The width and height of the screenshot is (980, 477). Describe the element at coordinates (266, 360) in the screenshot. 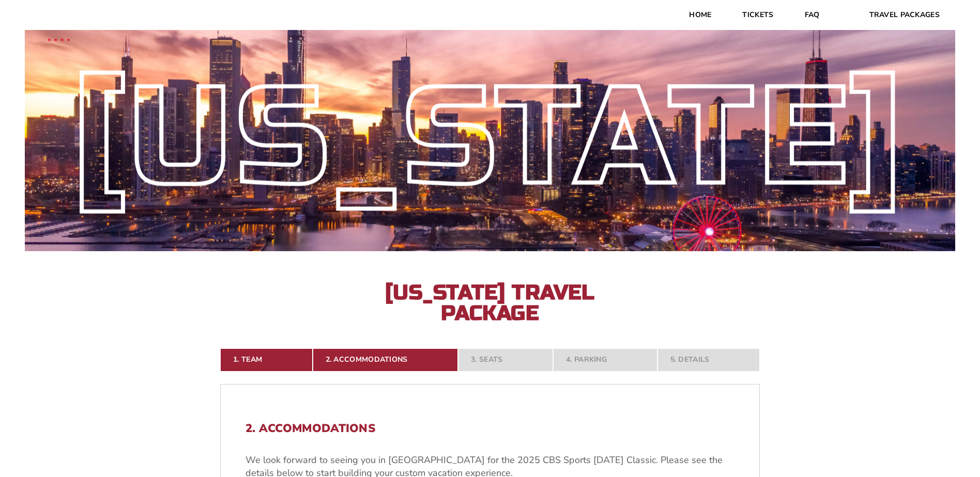

I see `a: 1. Team` at that location.